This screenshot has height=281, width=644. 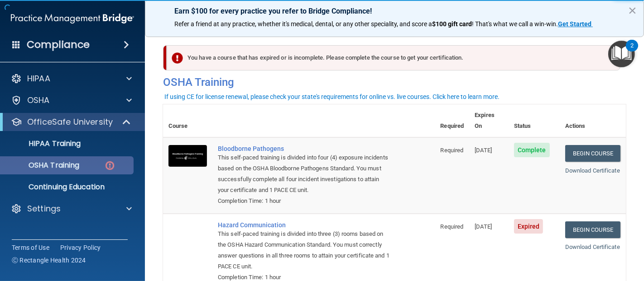 I want to click on th: Expires On, so click(x=489, y=121).